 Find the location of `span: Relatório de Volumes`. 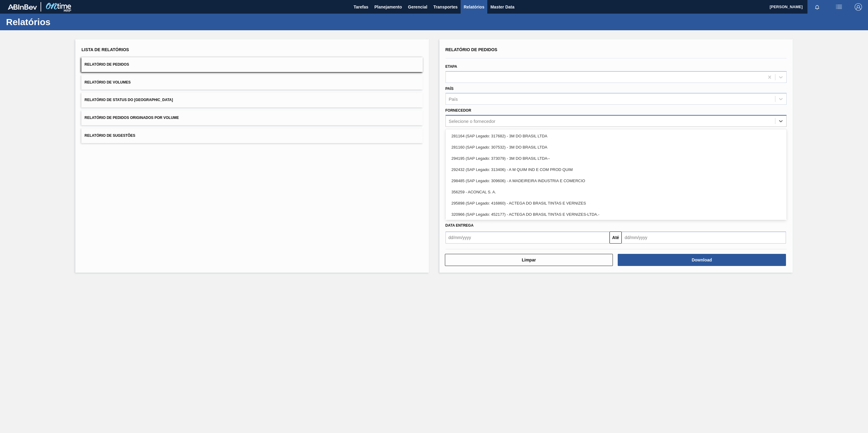

span: Relatório de Volumes is located at coordinates (107, 82).